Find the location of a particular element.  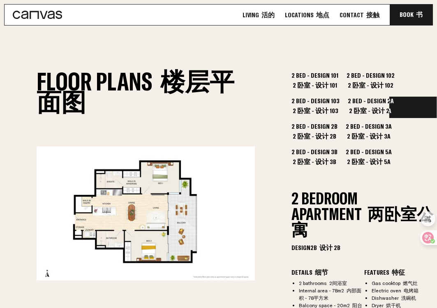

button: 2 Bed - Design 1022 卧室 - 设计 102 is located at coordinates (371, 82).